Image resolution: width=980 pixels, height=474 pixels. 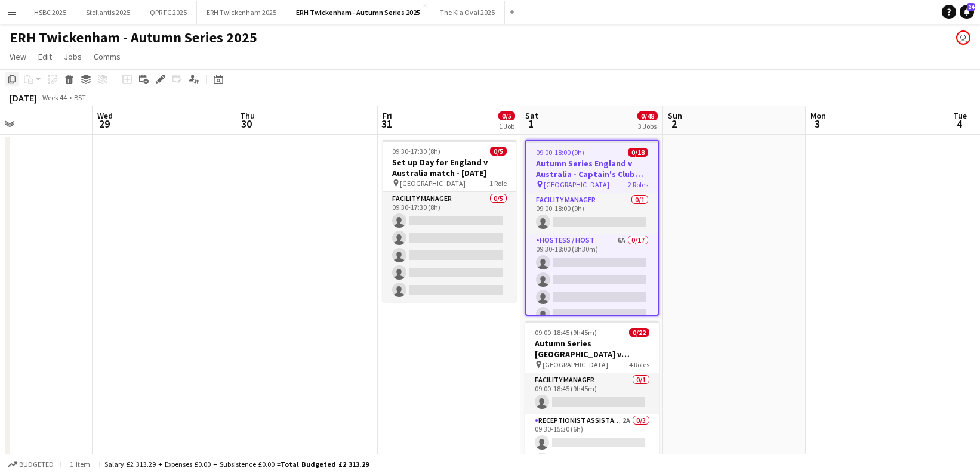 What do you see at coordinates (647, 126) in the screenshot?
I see `div: 3 Jobs` at bounding box center [647, 126].